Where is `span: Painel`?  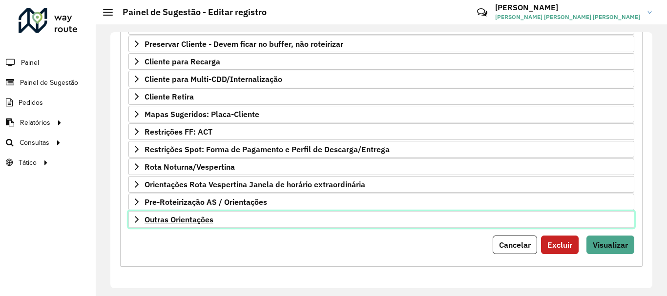
span: Painel is located at coordinates (30, 63).